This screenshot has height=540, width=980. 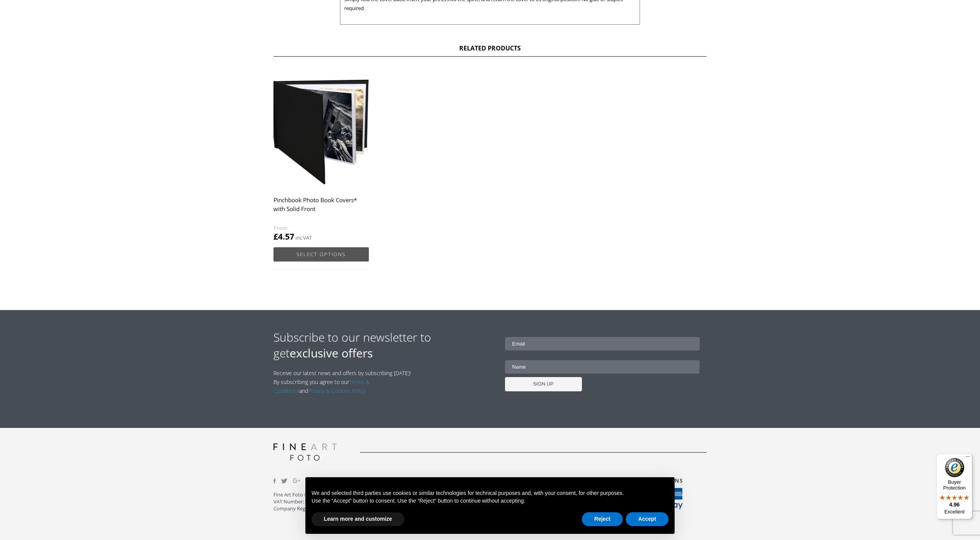 What do you see at coordinates (955, 504) in the screenshot?
I see `span: 4.96` at bounding box center [955, 504].